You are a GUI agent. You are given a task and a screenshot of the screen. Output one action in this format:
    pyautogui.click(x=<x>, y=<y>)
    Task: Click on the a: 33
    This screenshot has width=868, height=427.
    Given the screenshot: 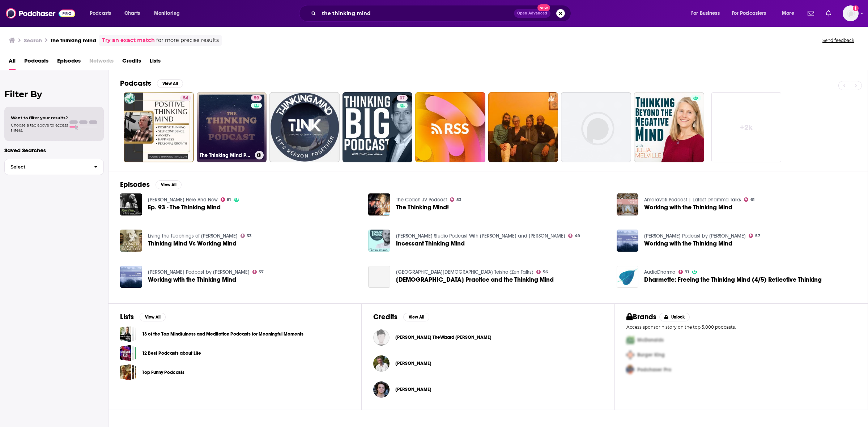 What is the action you would take?
    pyautogui.click(x=246, y=236)
    